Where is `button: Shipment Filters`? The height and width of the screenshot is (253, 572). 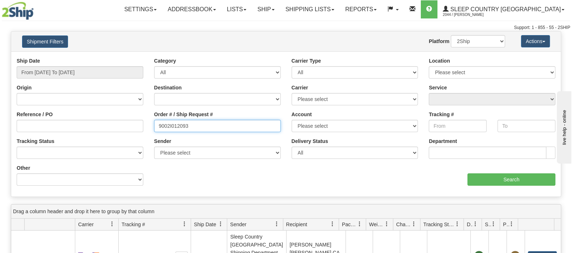 button: Shipment Filters is located at coordinates (45, 42).